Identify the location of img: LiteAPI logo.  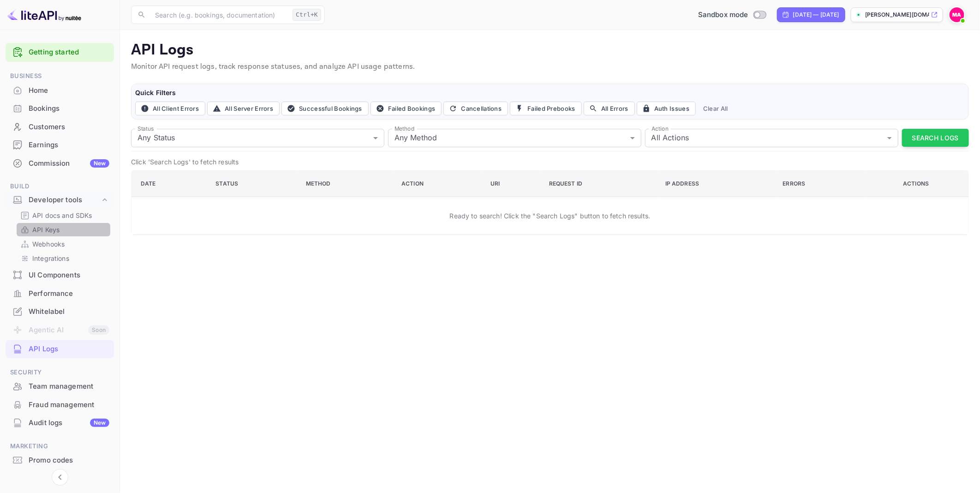
(44, 15).